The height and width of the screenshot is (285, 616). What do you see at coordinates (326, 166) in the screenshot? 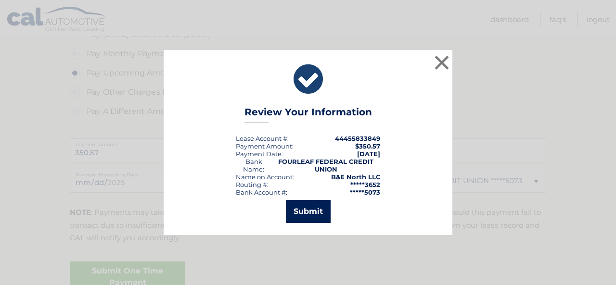
I see `strong: FOURLEAF FEDERAL CREDIT UNION` at bounding box center [326, 166].